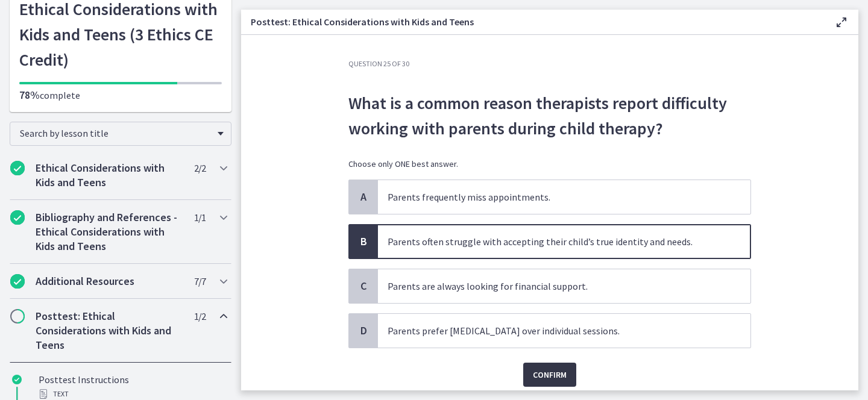  Describe the element at coordinates (533, 22) in the screenshot. I see `h3: Posttest: Ethical Considerations with Kids and Teens` at that location.